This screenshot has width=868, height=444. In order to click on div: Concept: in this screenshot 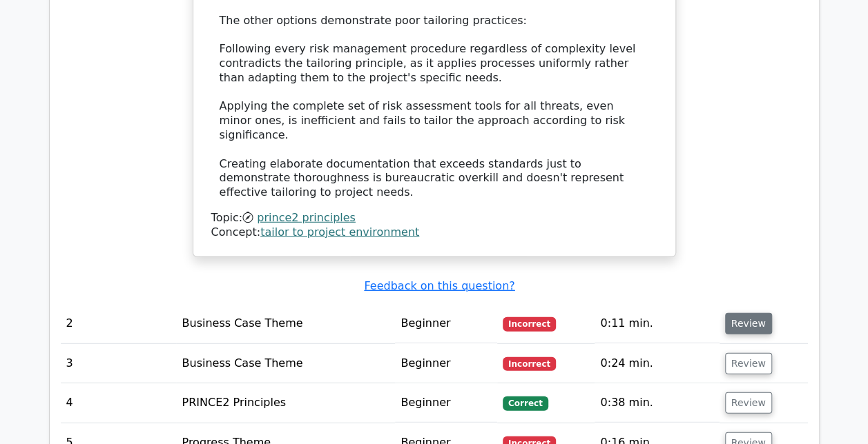, I will do `click(434, 232)`.